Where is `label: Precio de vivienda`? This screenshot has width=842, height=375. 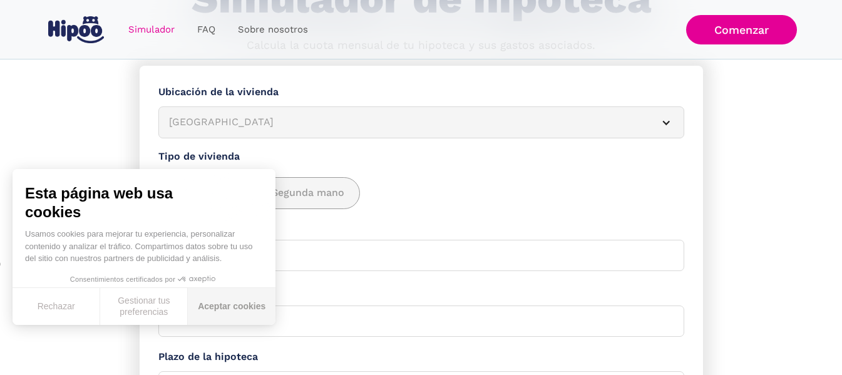 label: Precio de vivienda is located at coordinates (421, 226).